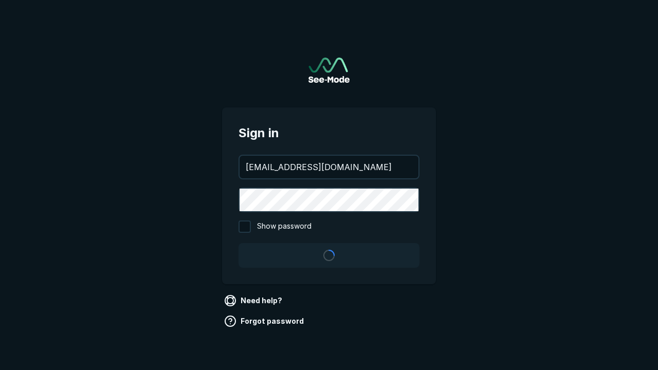  What do you see at coordinates (329, 70) in the screenshot?
I see `img: See-Mode Logo` at bounding box center [329, 70].